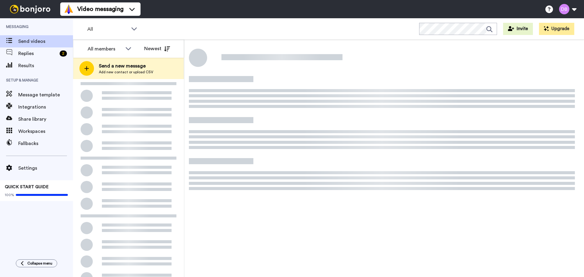  Describe the element at coordinates (518, 29) in the screenshot. I see `button: Invite` at that location.